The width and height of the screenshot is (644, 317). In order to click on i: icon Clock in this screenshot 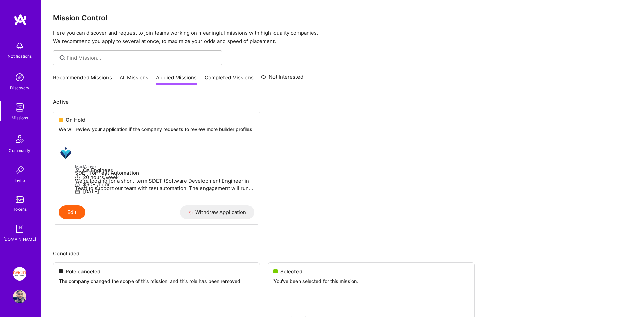, I will do `click(77, 178)`.